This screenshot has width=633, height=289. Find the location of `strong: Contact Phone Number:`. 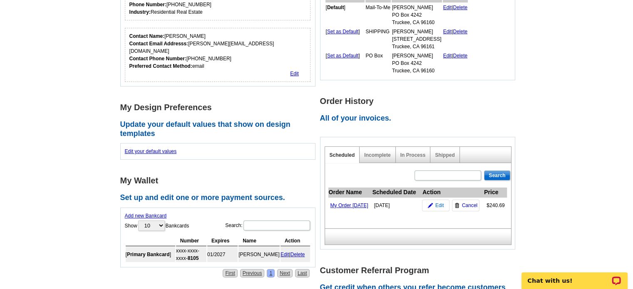

strong: Contact Phone Number: is located at coordinates (158, 59).